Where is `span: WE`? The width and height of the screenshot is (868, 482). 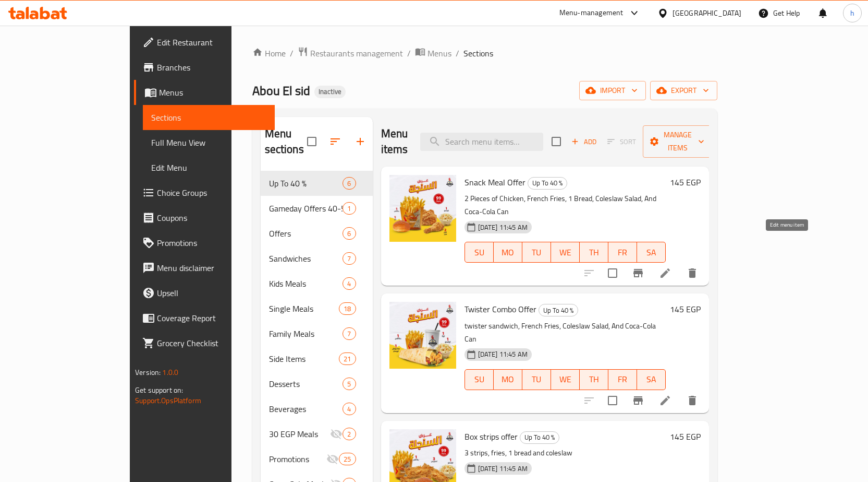
span: WE is located at coordinates (565, 379).